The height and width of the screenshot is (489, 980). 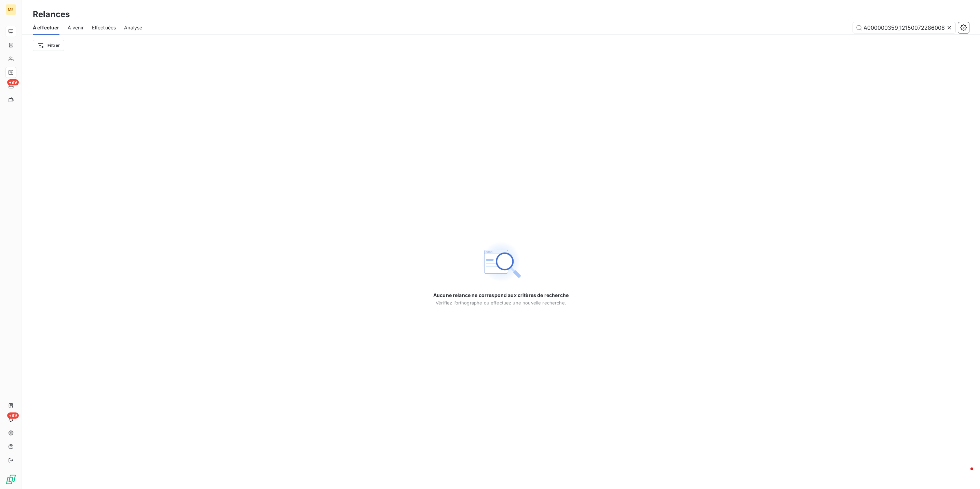 What do you see at coordinates (51, 15) in the screenshot?
I see `h3: Relances` at bounding box center [51, 15].